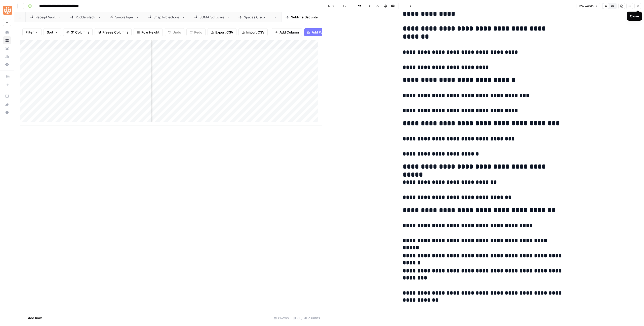 The height and width of the screenshot is (326, 644). I want to click on div: Receipt Vault, so click(46, 17).